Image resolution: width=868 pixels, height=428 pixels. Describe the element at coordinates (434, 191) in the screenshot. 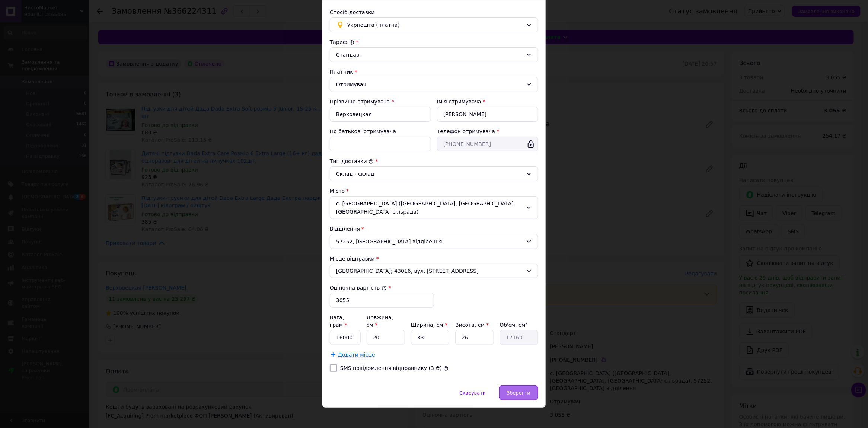

I see `div: Місто` at that location.